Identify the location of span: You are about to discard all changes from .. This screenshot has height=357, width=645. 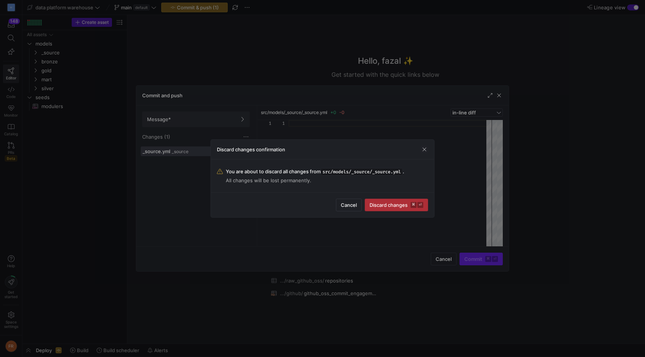
(315, 172).